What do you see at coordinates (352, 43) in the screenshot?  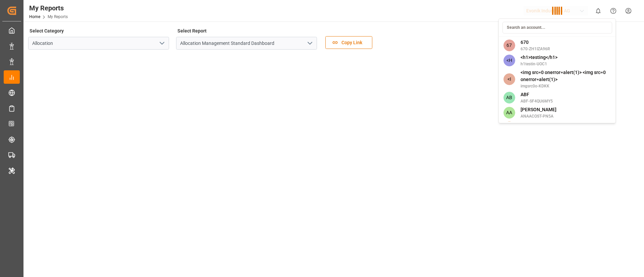 I see `span: Copy Link` at bounding box center [352, 43].